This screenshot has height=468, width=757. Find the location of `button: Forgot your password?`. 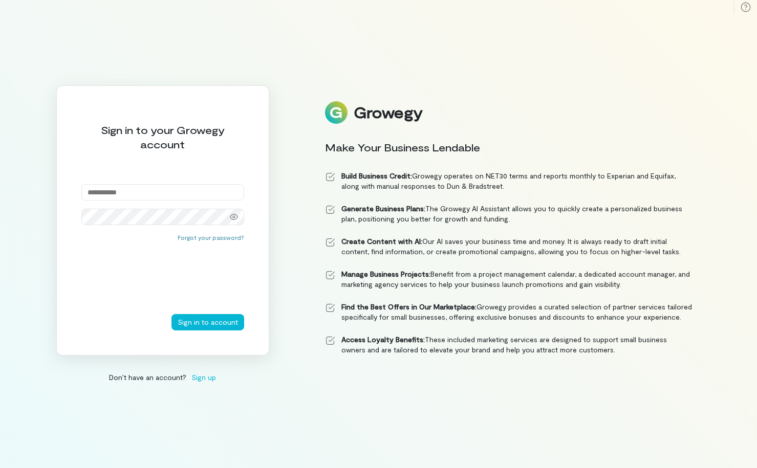

button: Forgot your password? is located at coordinates (211, 238).